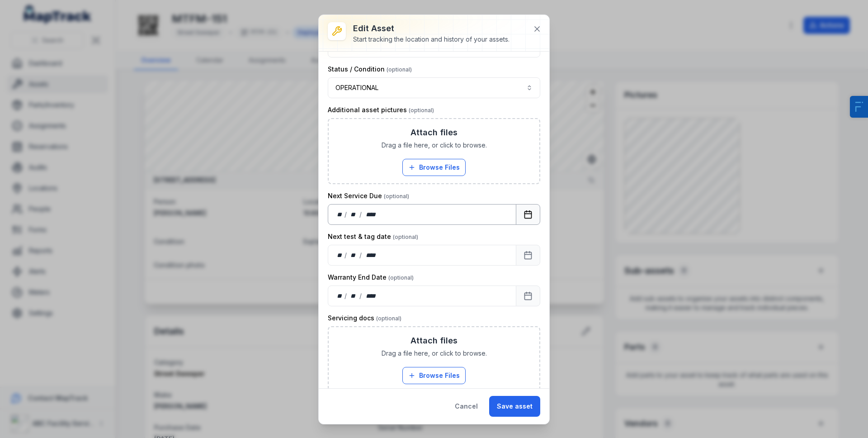 This screenshot has width=868, height=438. I want to click on label: Next test & tag date, so click(373, 237).